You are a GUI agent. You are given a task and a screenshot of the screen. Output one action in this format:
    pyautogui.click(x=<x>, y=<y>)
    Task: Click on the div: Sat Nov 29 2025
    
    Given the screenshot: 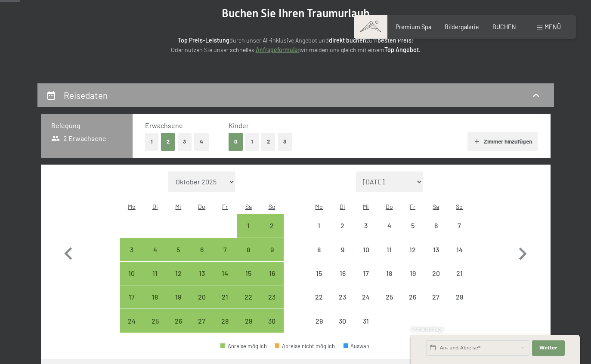 What is the action you would take?
    pyautogui.click(x=248, y=321)
    